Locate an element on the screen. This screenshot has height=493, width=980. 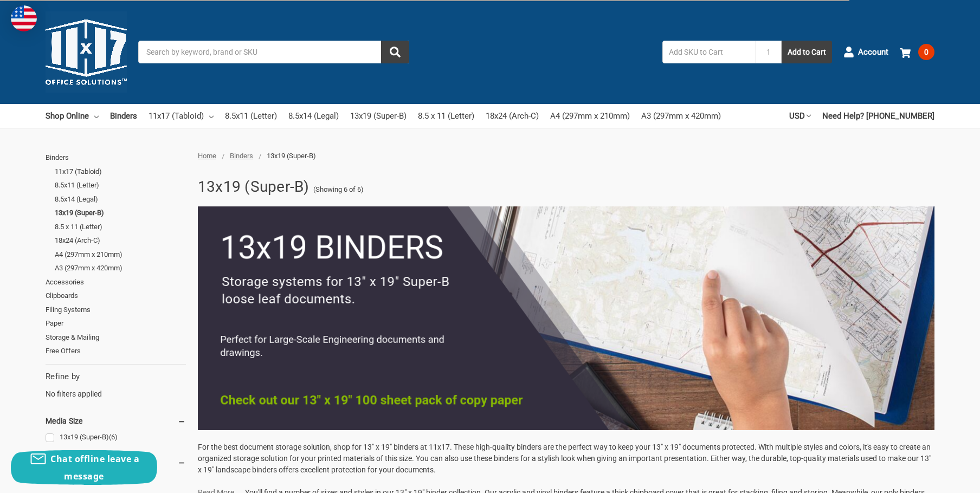
h5: Refine by is located at coordinates (116, 377).